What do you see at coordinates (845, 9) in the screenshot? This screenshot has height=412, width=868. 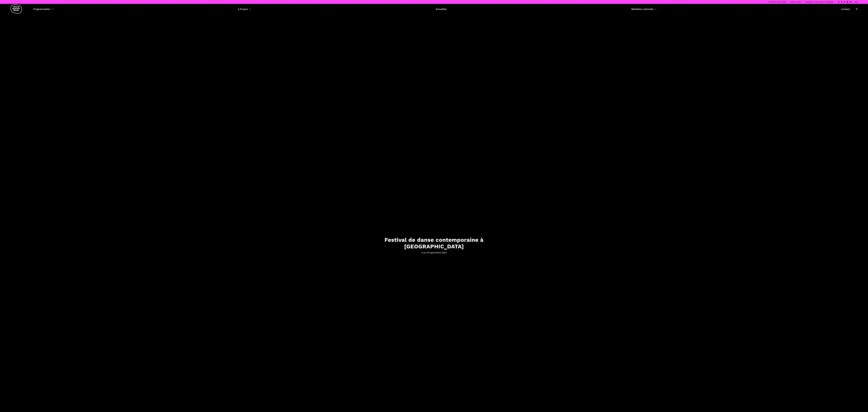 I see `a: Contact` at bounding box center [845, 9].